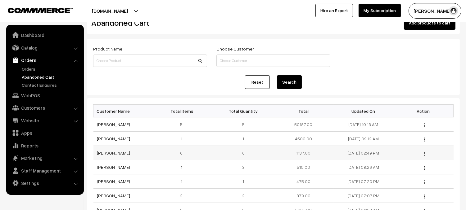  What do you see at coordinates (35, 10) in the screenshot?
I see `a: COMMMERCE` at bounding box center [35, 10].